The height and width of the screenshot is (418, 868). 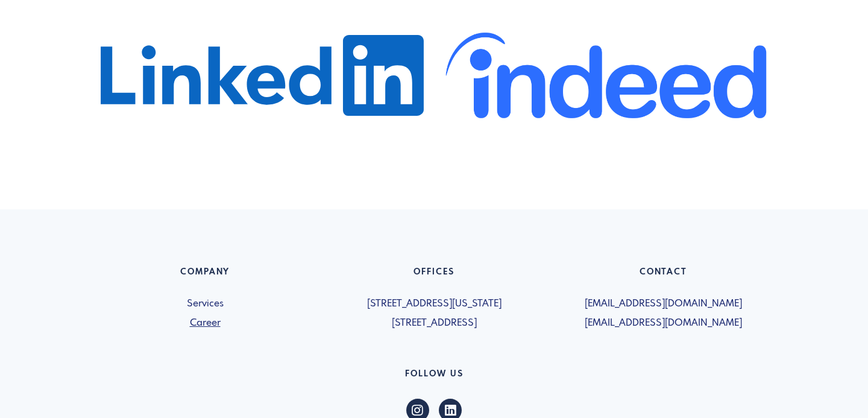 What do you see at coordinates (205, 275) in the screenshot?
I see `h6: Company` at bounding box center [205, 275].